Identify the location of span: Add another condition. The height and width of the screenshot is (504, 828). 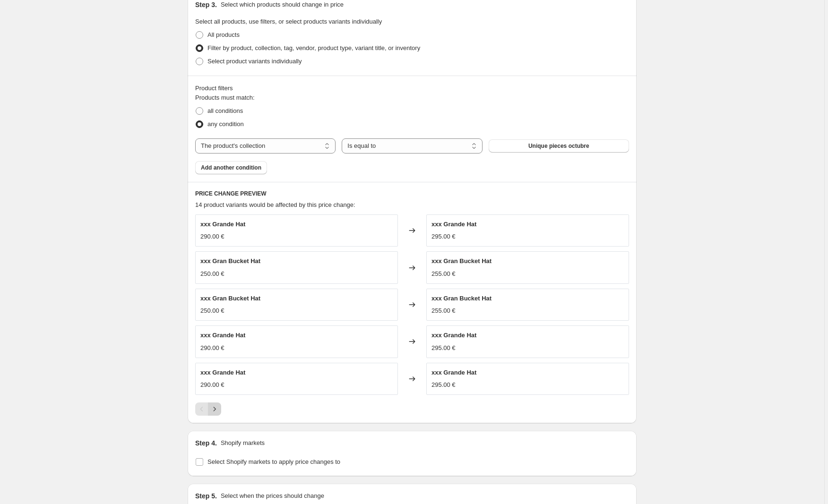
(231, 168).